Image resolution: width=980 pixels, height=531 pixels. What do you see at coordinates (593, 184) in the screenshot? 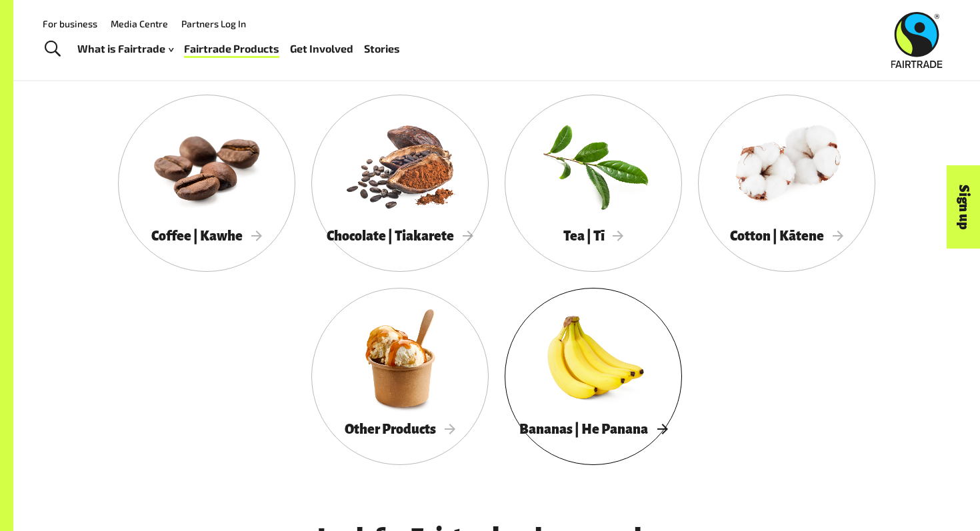
I see `a: Tea | Tī` at bounding box center [593, 184].